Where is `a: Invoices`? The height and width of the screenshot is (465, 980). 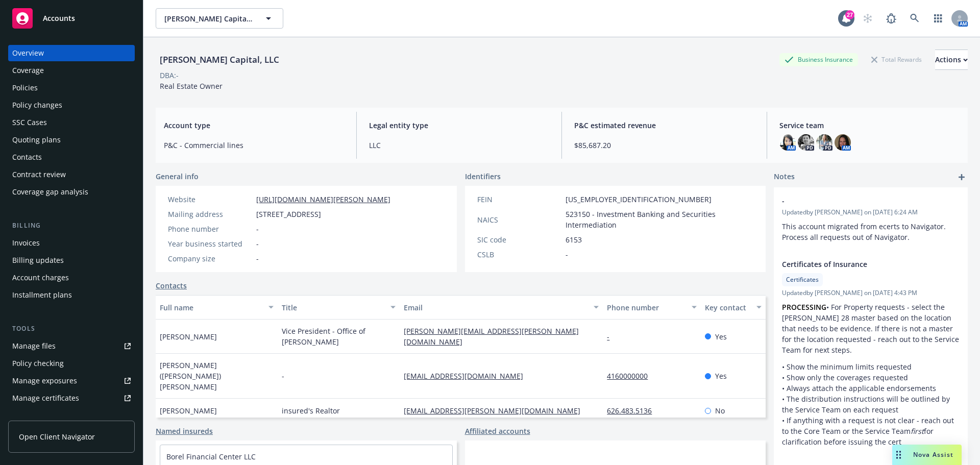 a: Invoices is located at coordinates (72, 243).